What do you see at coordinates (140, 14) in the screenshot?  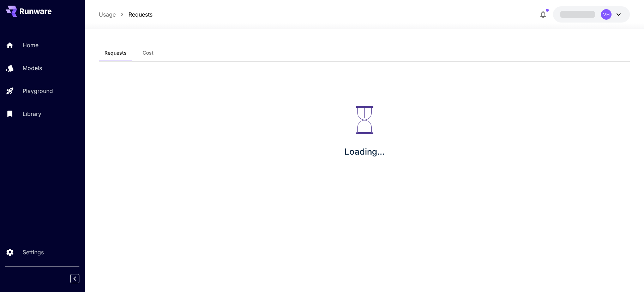 I see `p: Requests` at bounding box center [140, 14].